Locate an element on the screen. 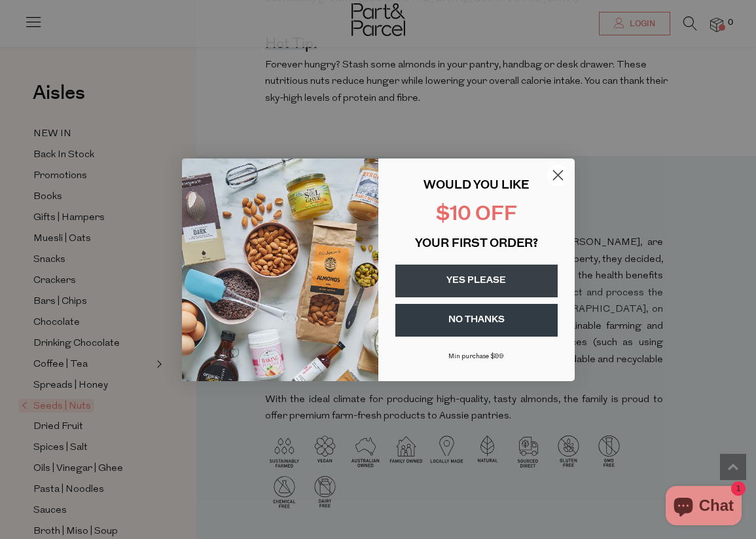  span: Min purchase $99 is located at coordinates (476, 356).